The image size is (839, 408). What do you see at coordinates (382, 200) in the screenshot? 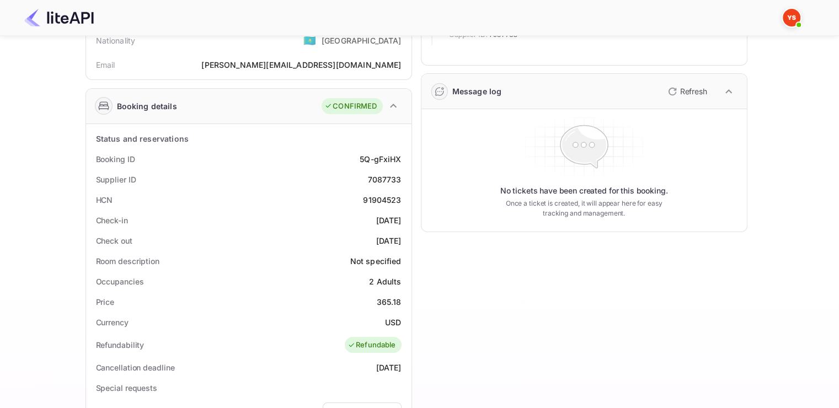
I see `div: 91904523` at bounding box center [382, 200].